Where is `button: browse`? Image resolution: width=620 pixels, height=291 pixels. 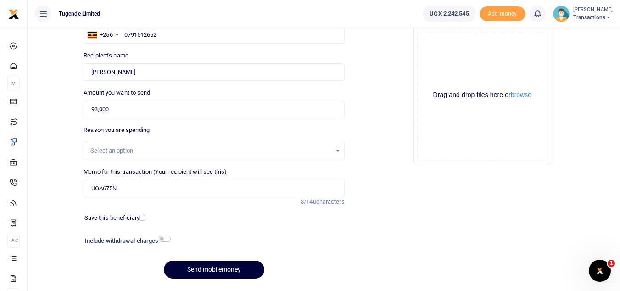
button: browse is located at coordinates (521, 95).